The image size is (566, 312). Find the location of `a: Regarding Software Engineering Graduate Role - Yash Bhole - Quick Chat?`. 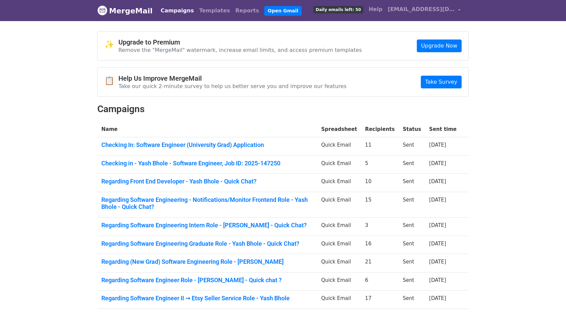

a: Regarding Software Engineering Graduate Role - Yash Bhole - Quick Chat? is located at coordinates (207, 243).